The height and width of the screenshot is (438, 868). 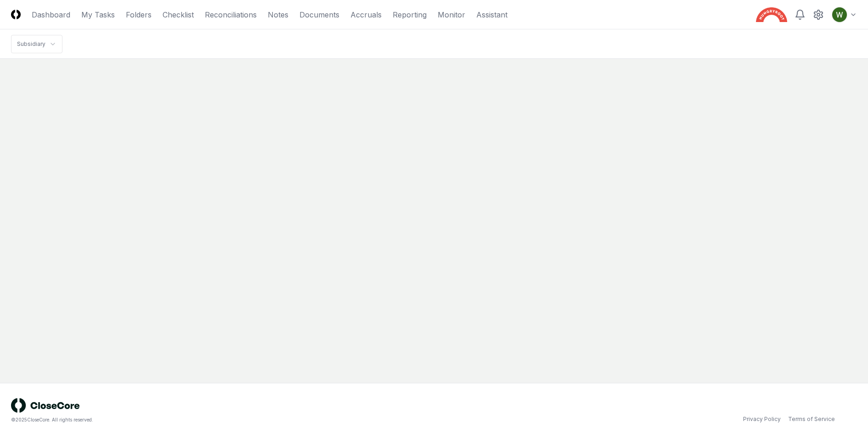 What do you see at coordinates (98, 15) in the screenshot?
I see `a: My Tasks` at bounding box center [98, 15].